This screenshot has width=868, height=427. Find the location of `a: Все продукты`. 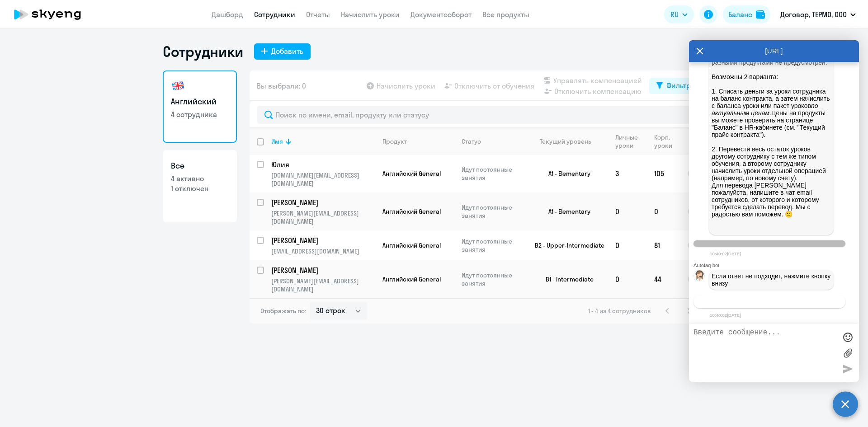

a: Все продукты is located at coordinates (506, 15).